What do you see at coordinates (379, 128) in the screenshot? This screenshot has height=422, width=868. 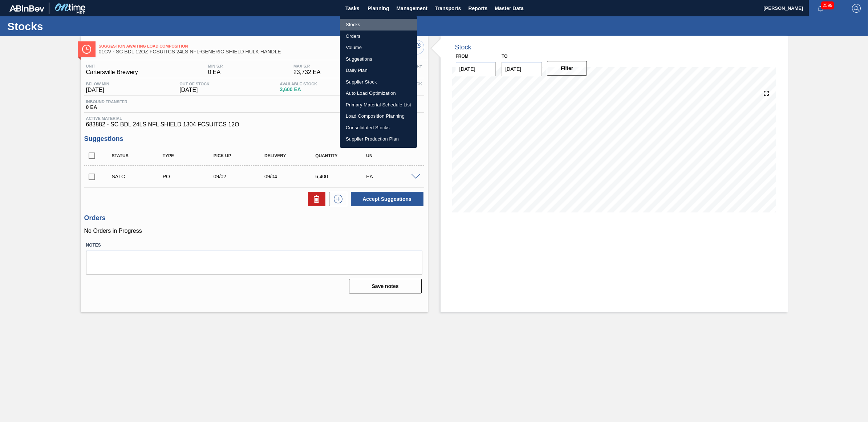 I see `li: Consolidated Stocks` at bounding box center [379, 128].